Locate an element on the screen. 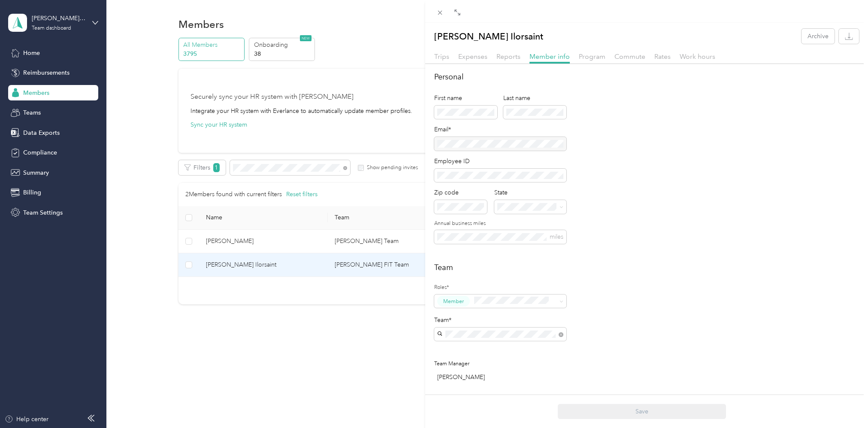 The height and width of the screenshot is (428, 868). button: Member is located at coordinates (454, 301).